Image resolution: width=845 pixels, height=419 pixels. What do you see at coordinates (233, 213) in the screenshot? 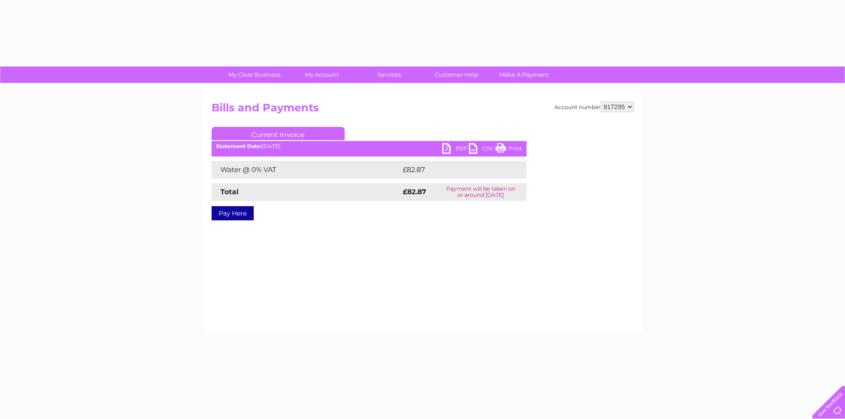
I see `a: Pay Here` at bounding box center [233, 213].